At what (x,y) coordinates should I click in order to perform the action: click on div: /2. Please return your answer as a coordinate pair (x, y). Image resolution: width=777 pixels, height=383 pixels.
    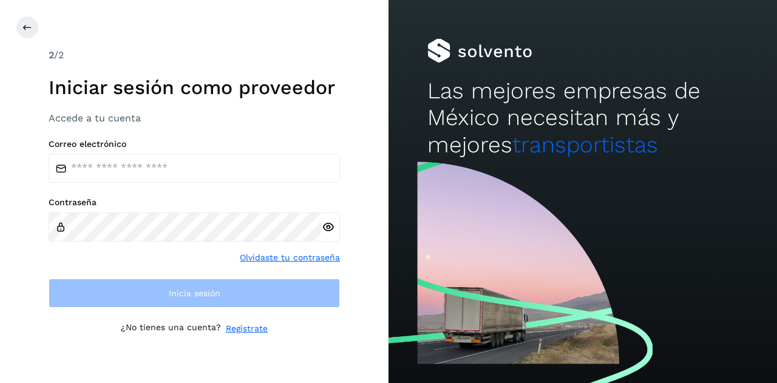
    Looking at the image, I should click on (194, 55).